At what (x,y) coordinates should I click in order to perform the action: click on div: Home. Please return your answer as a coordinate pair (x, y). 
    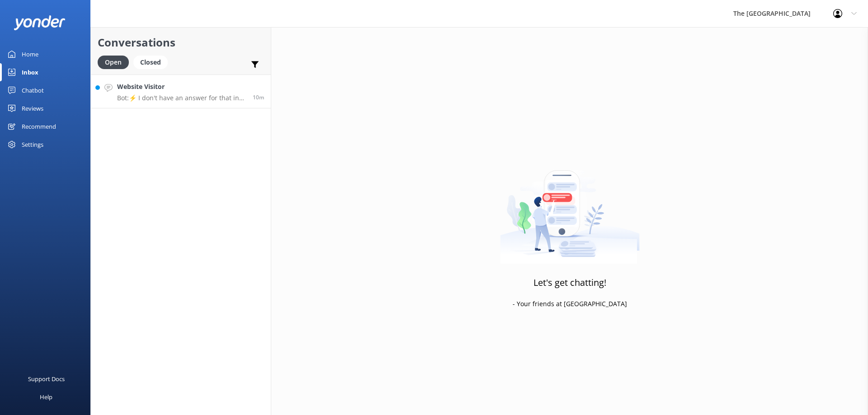
    Looking at the image, I should click on (30, 54).